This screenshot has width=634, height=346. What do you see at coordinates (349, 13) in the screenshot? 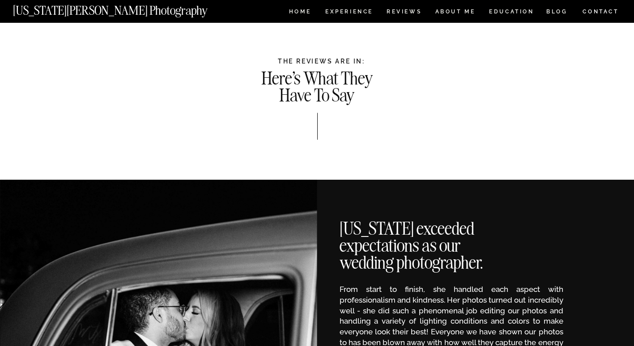
I see `nav: Experience` at bounding box center [349, 13].